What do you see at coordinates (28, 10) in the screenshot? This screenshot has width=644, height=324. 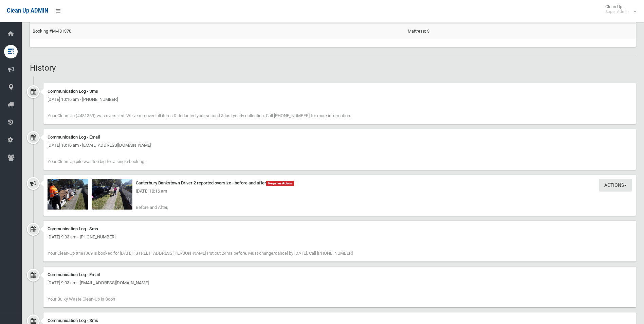 I see `span: Clean Up ADMIN` at bounding box center [28, 10].